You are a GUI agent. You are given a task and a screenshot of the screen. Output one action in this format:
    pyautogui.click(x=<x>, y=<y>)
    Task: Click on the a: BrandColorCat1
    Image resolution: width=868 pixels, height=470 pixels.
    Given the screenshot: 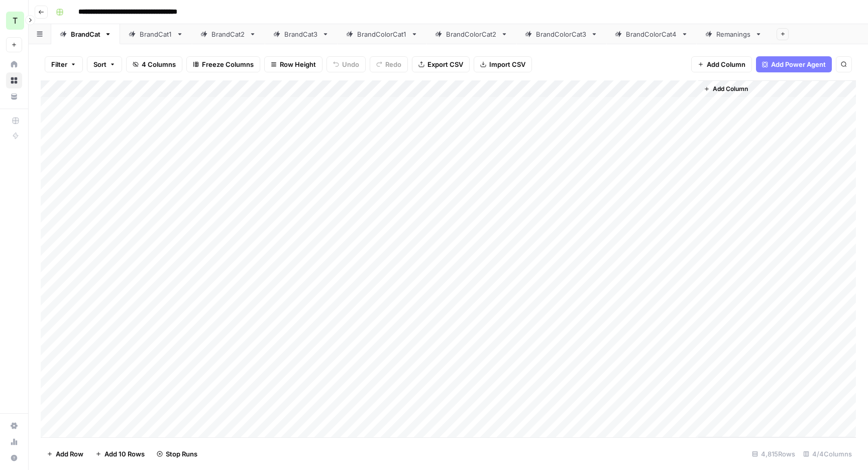 What is the action you would take?
    pyautogui.click(x=382, y=34)
    